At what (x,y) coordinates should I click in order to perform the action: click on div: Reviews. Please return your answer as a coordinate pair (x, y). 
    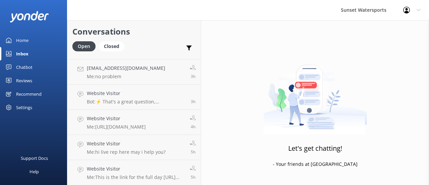
    Looking at the image, I should click on (24, 80).